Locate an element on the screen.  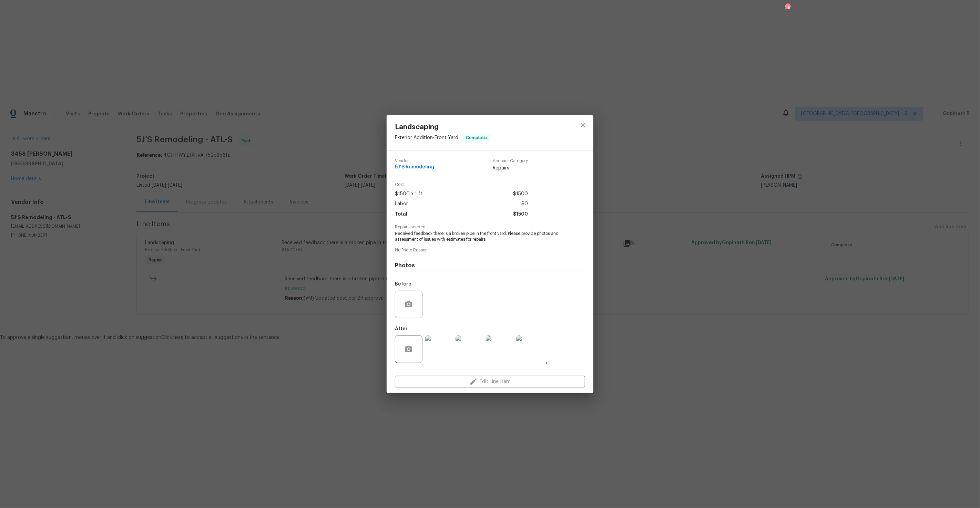
span: $1500 x 1 ft is located at coordinates (409, 194).